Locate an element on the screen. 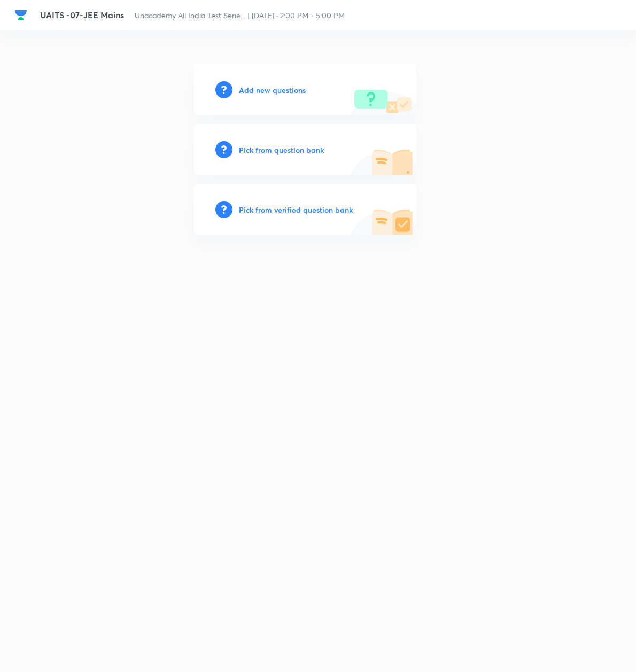  h6: Pick from verified question bank is located at coordinates (295, 210).